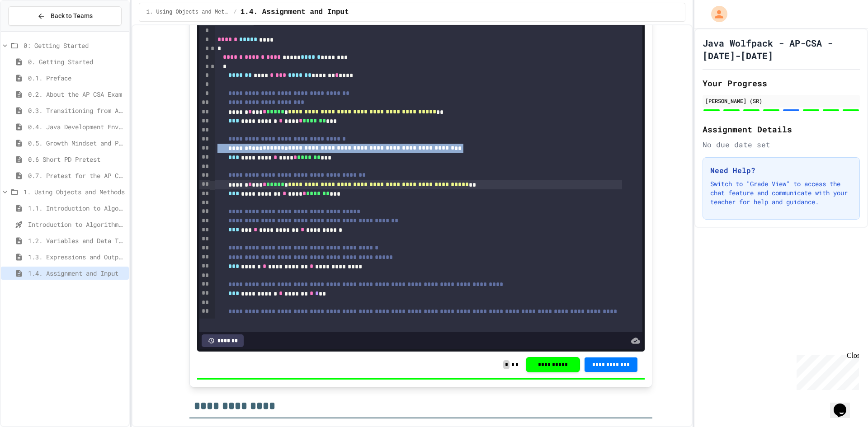 The width and height of the screenshot is (868, 427). I want to click on h2: Your Progress, so click(781, 83).